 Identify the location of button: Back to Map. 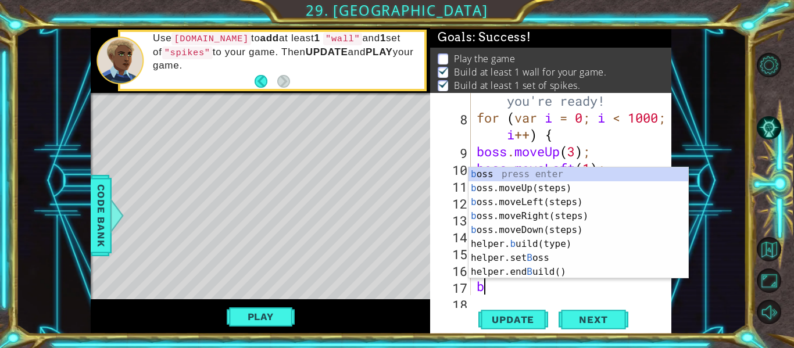
(769, 249).